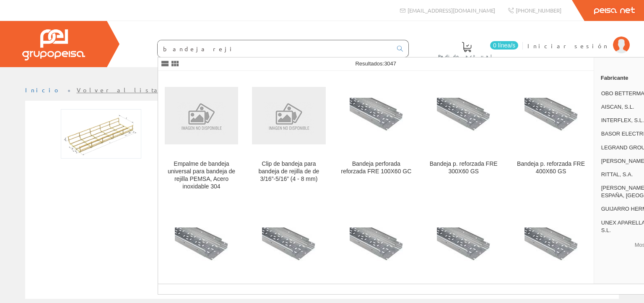 The image size is (644, 303). I want to click on a: Inicio, so click(43, 90).